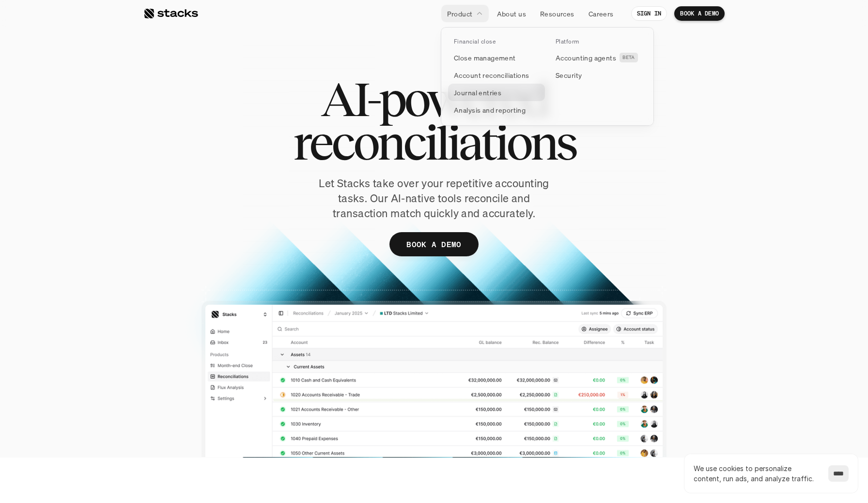 The width and height of the screenshot is (868, 503). I want to click on p: Let Stacks take over your repetitive accounting tasks. Our AI-native tools reconcile and transact..., so click(434, 198).